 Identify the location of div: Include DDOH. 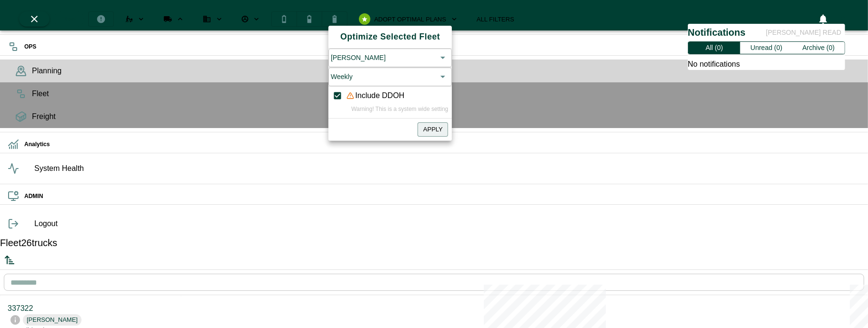
(375, 96).